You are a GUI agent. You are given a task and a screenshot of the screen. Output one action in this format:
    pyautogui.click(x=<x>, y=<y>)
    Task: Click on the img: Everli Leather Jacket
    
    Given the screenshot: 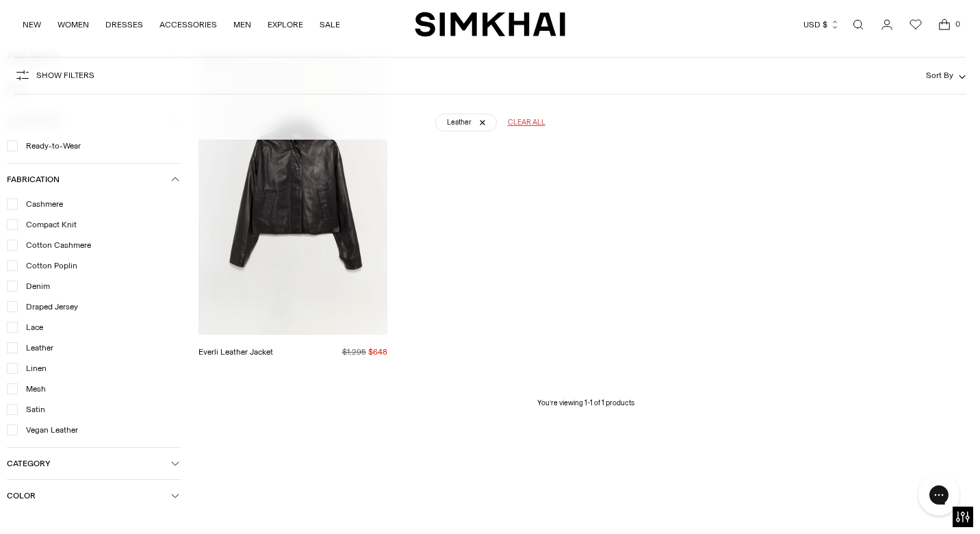 What is the action you would take?
    pyautogui.click(x=293, y=193)
    